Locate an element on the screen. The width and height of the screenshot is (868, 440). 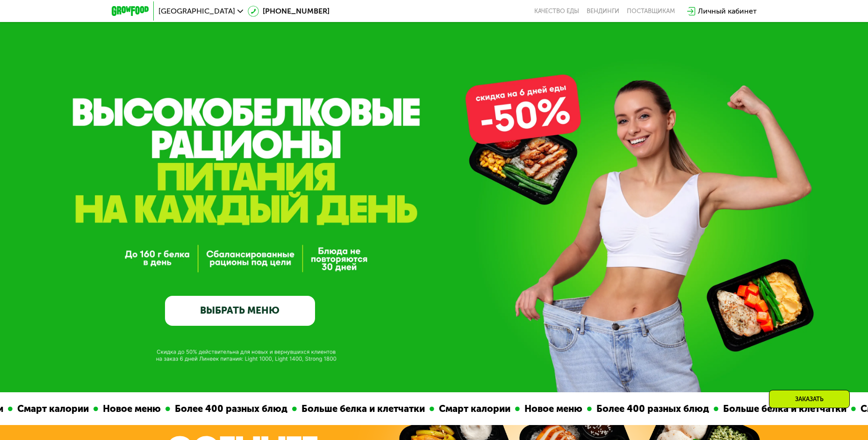
div: Заказать is located at coordinates (809, 399).